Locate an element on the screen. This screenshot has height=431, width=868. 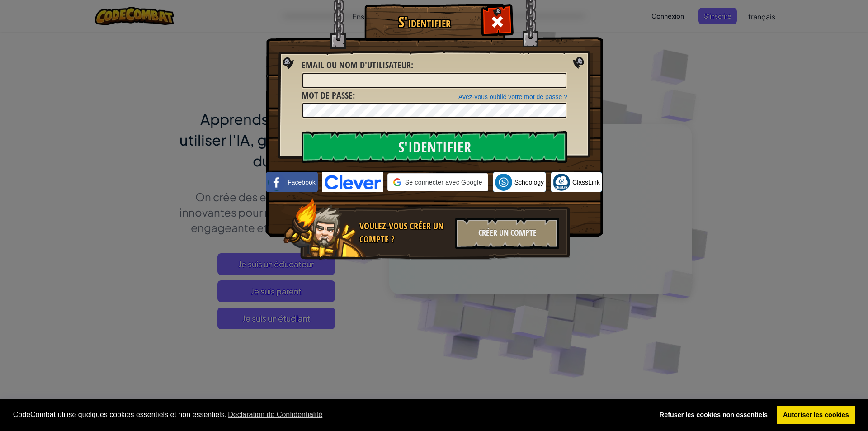
div: Se connecter avec Google is located at coordinates (438, 182).